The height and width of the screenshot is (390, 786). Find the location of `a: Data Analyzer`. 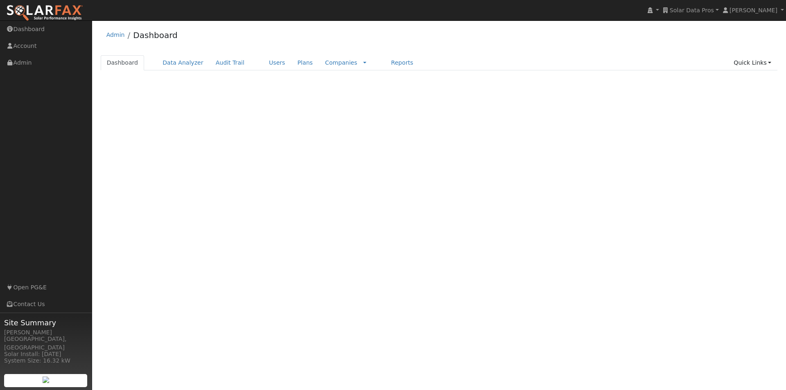

a: Data Analyzer is located at coordinates (183, 63).